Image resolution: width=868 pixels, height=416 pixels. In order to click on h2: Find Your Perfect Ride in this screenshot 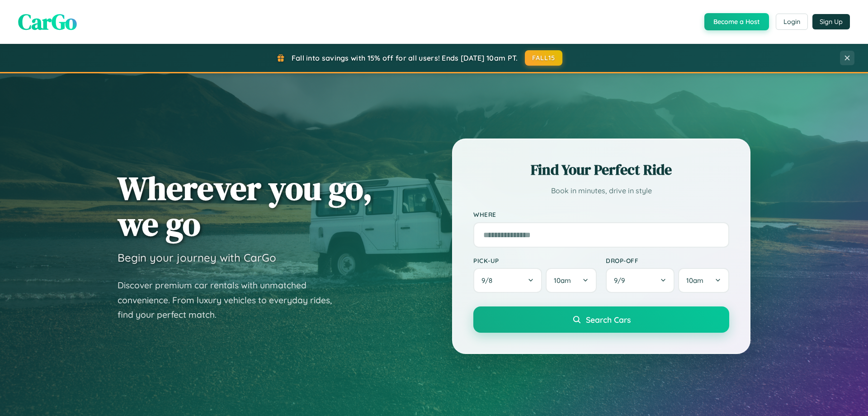, I will do `click(601, 170)`.